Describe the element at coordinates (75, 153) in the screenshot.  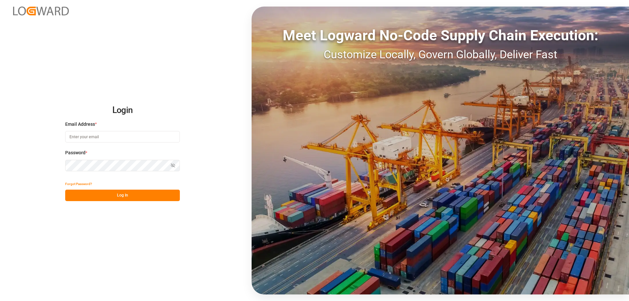
I see `span: Password` at that location.